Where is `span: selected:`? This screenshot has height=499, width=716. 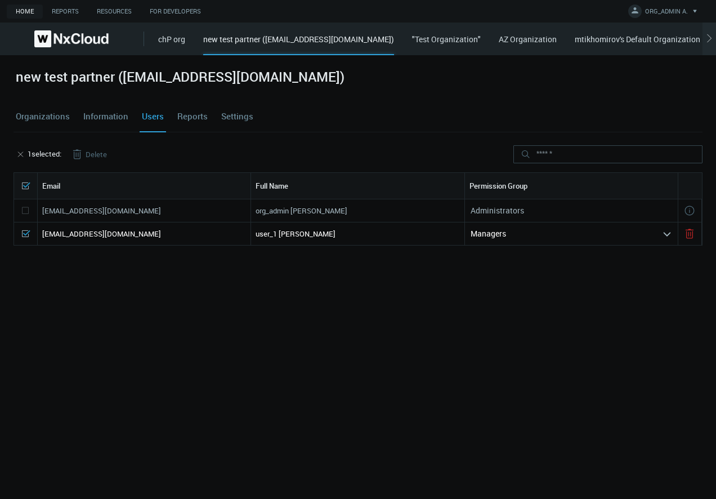
span: selected: is located at coordinates (46, 154).